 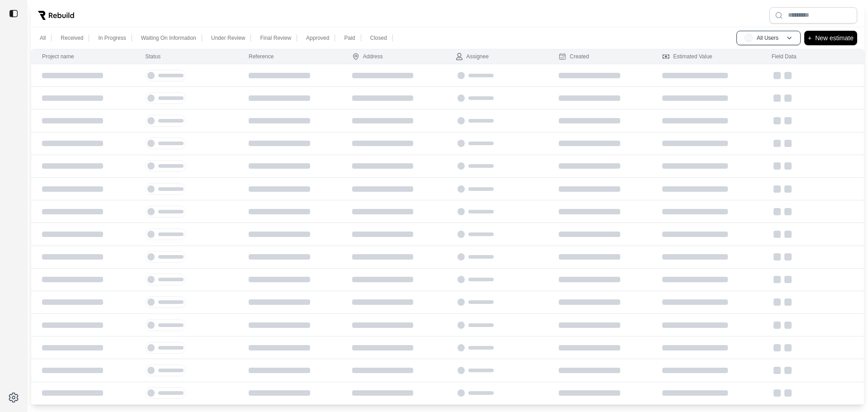 I want to click on p: All Users, so click(x=767, y=38).